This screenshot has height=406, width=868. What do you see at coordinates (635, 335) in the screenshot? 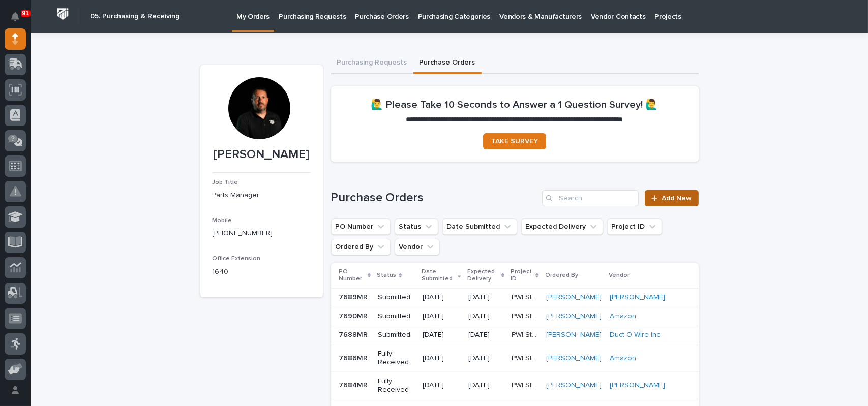
I see `a: Duct-O-Wire Inc` at bounding box center [635, 335].